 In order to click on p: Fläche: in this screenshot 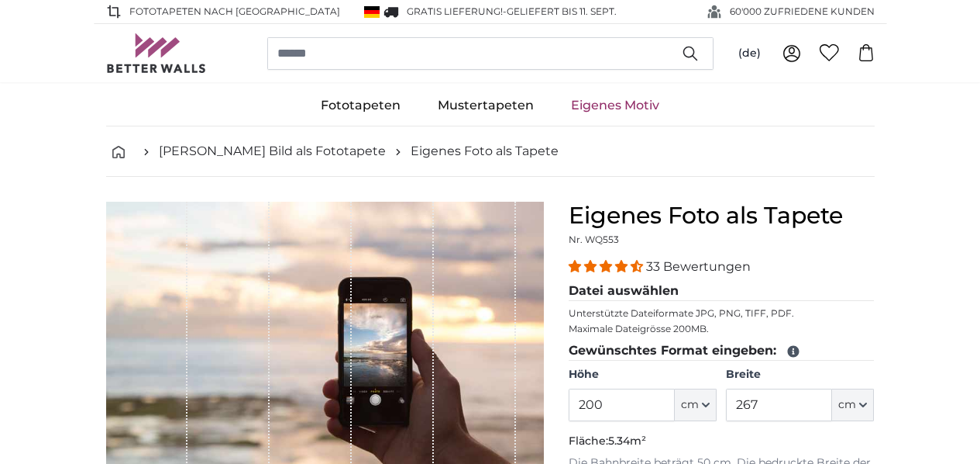, I will do `click(721, 441)`.